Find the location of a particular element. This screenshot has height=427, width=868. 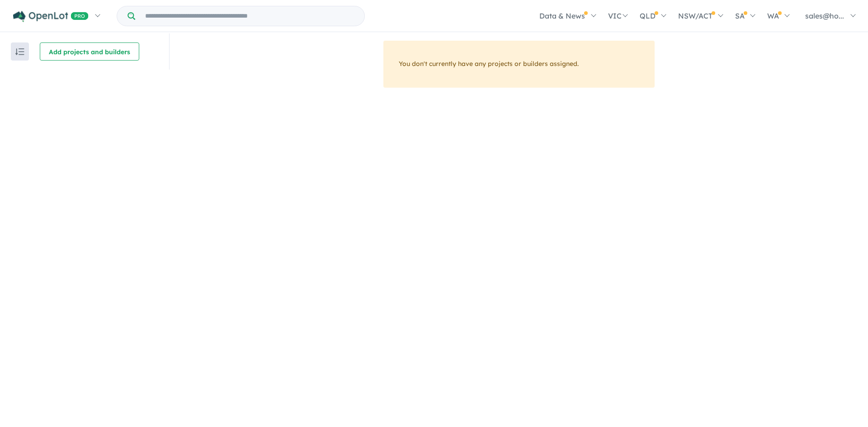

input: Try estate name, suburb, builder or developer is located at coordinates (250, 16).